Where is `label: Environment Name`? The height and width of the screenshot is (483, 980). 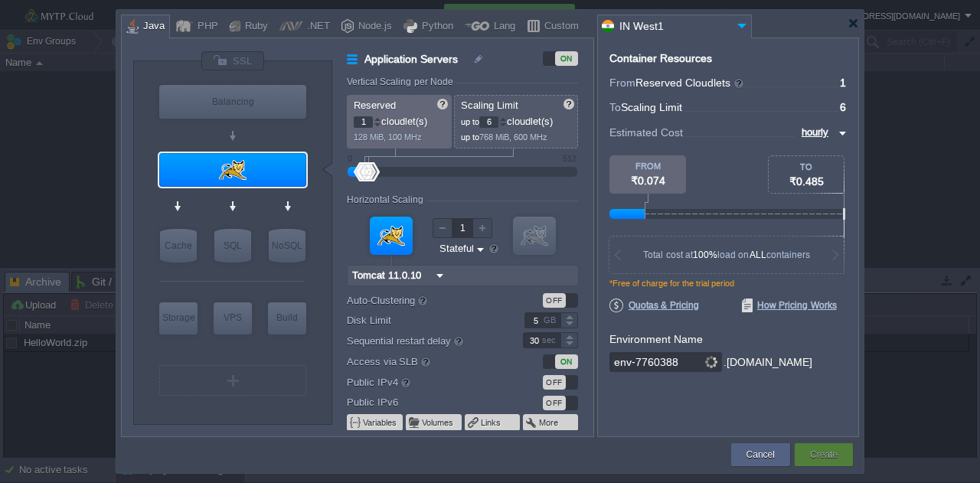 label: Environment Name is located at coordinates (656, 339).